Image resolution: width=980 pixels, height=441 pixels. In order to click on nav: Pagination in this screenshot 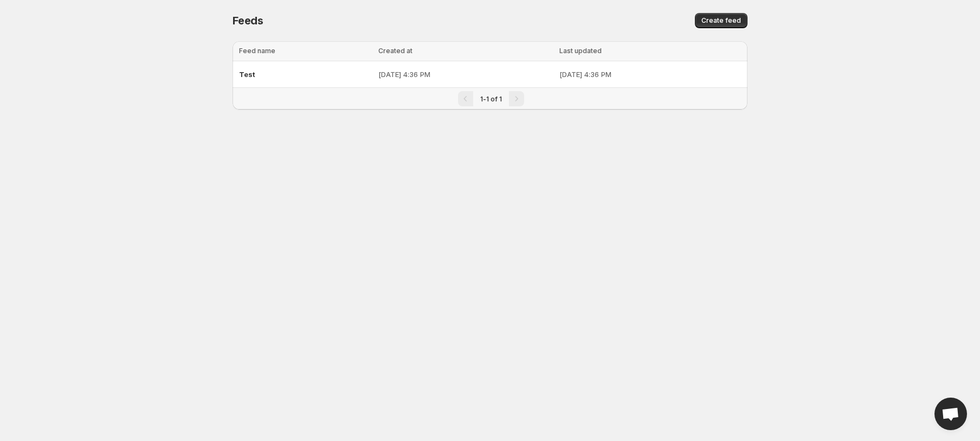, I will do `click(490, 98)`.